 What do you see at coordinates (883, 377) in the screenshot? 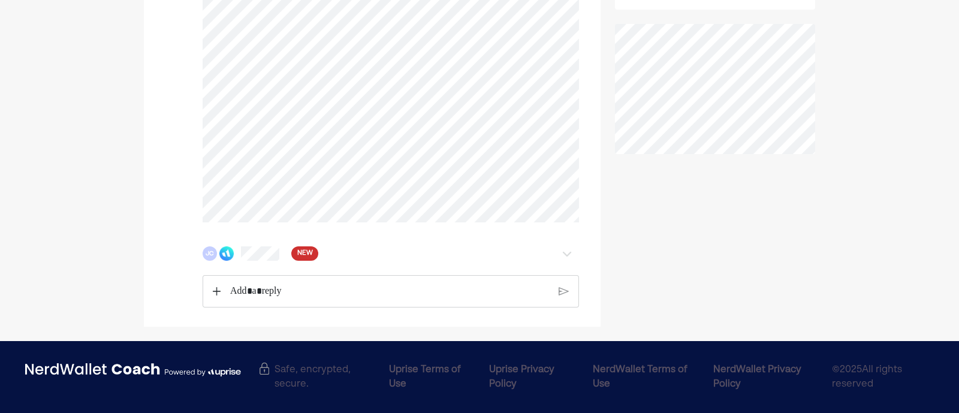
I see `span: © 2025 All rights reserved` at bounding box center [883, 377].